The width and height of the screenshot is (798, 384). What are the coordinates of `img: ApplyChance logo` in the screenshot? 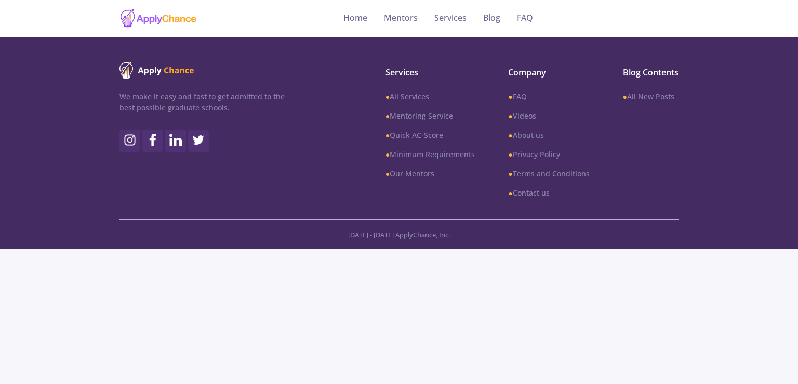 It's located at (157, 70).